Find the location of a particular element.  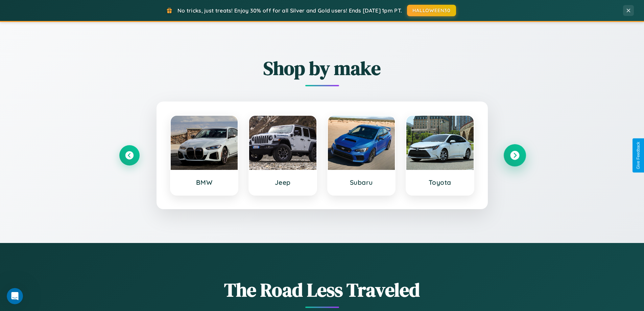

h3: Subaru is located at coordinates (361, 182).